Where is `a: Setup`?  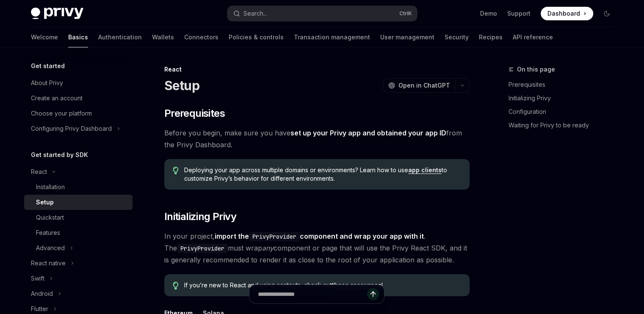 a: Setup is located at coordinates (78, 203).